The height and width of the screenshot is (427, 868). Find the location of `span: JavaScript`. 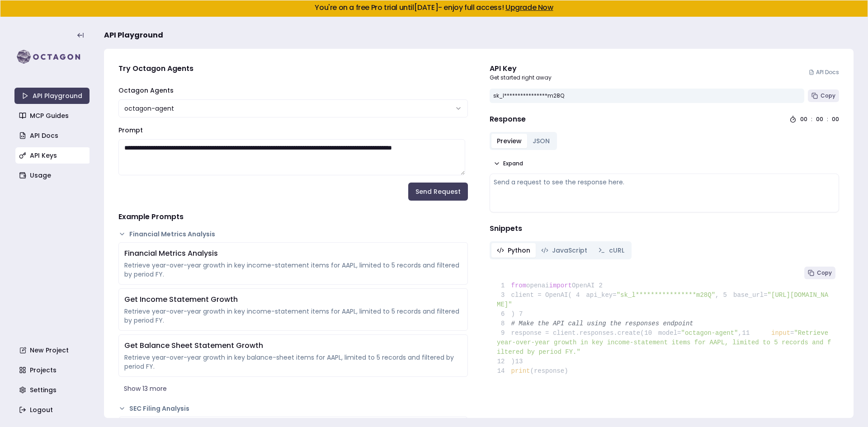

span: JavaScript is located at coordinates (570, 250).